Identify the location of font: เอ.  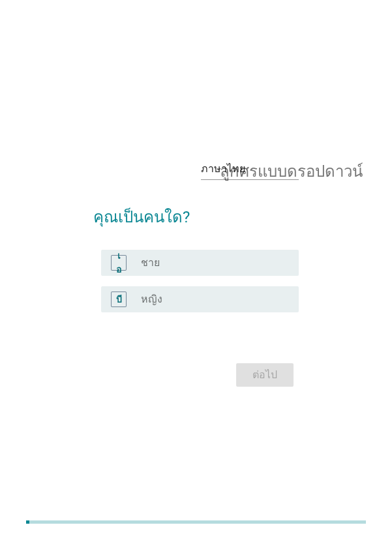
(119, 263).